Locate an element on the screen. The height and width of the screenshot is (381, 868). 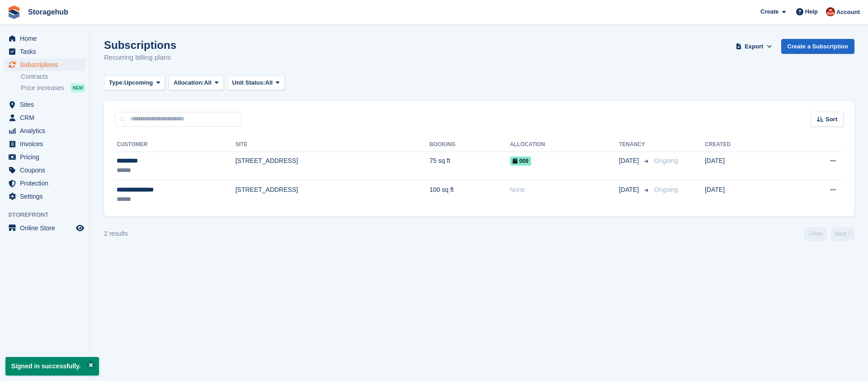
span: Pricing is located at coordinates (47, 157).